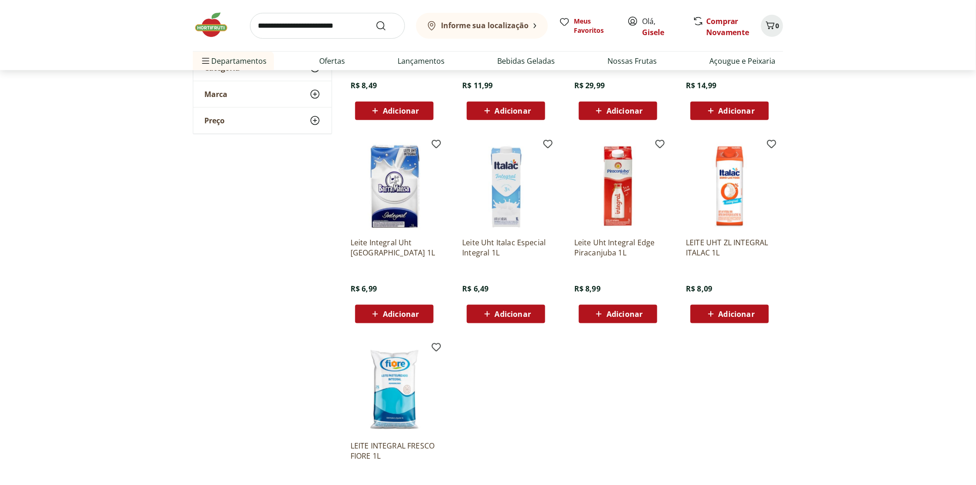  Describe the element at coordinates (216, 25) in the screenshot. I see `img: Hortifruti` at that location.